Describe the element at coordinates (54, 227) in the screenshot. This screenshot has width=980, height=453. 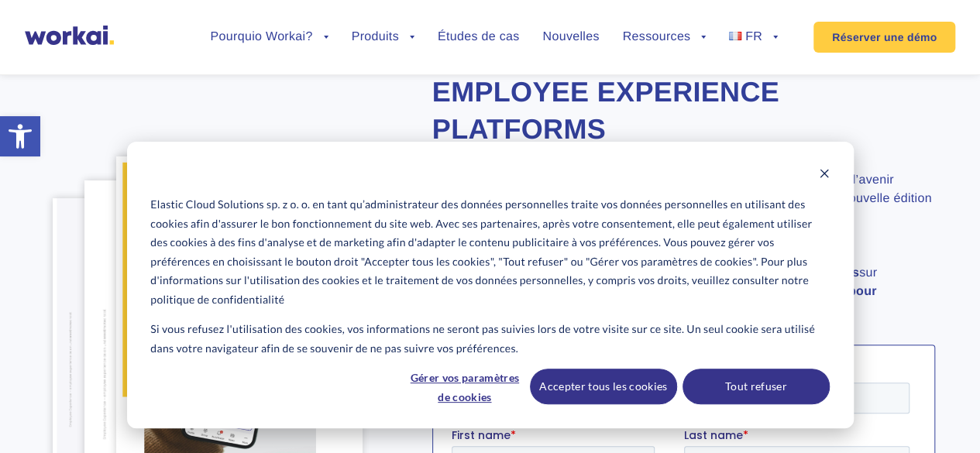
I see `p: email messages` at that location.